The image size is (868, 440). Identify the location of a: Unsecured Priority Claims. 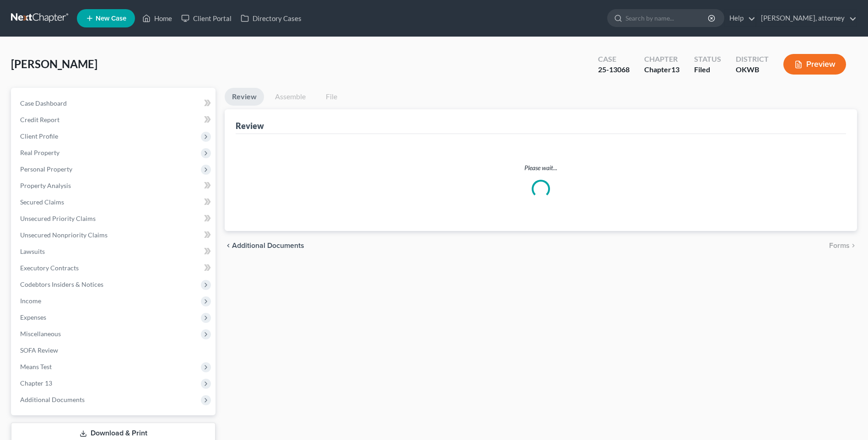
(114, 219).